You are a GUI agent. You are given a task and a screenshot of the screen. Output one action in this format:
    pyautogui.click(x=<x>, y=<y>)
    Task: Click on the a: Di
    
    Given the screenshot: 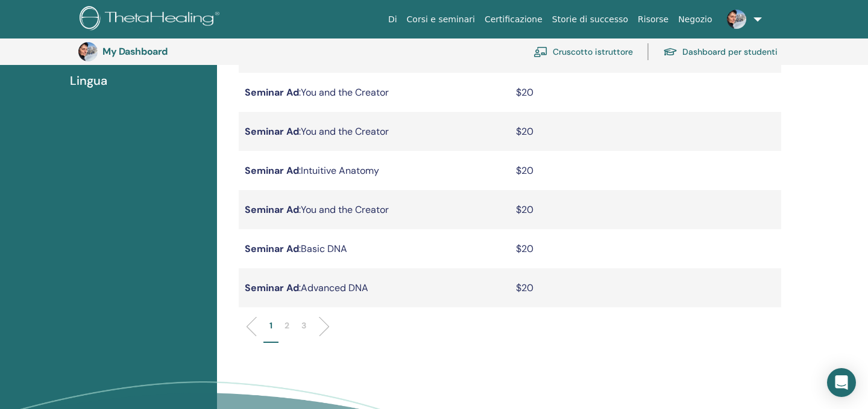 What is the action you would take?
    pyautogui.click(x=392, y=19)
    